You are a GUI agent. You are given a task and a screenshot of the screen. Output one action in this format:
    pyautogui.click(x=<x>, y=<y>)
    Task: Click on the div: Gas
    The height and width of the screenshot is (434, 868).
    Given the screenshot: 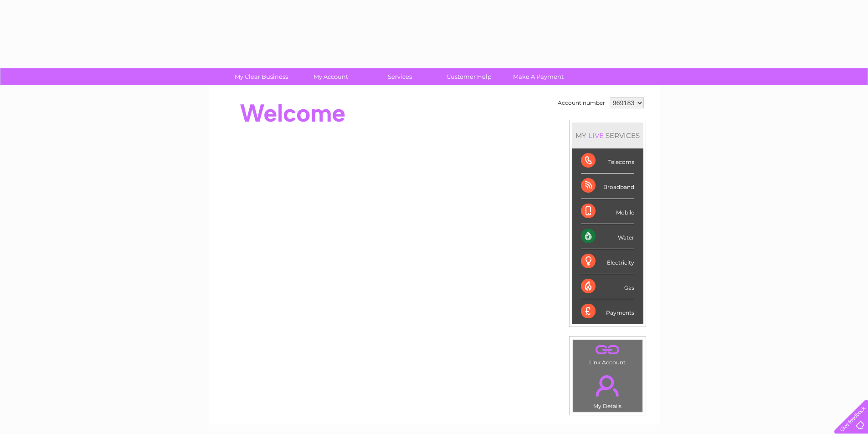 What is the action you would take?
    pyautogui.click(x=607, y=287)
    